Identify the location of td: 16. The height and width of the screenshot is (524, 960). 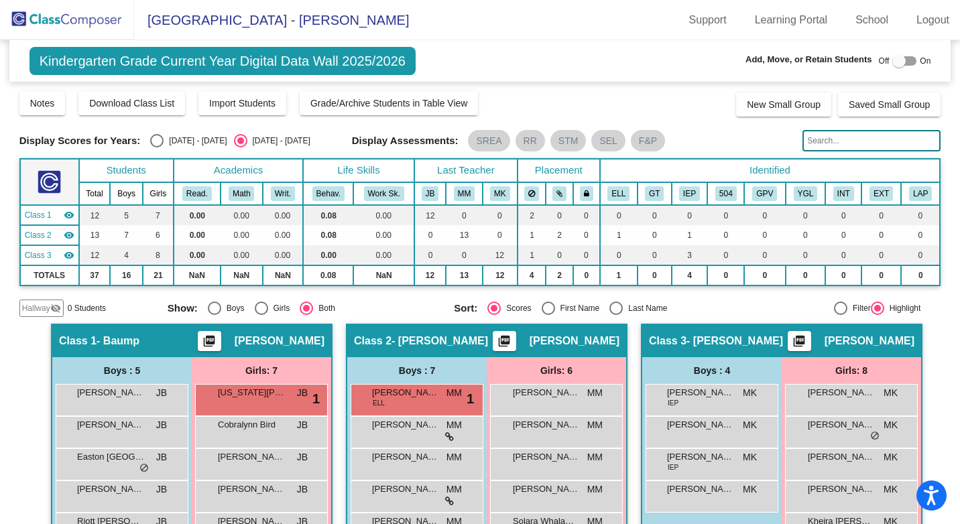
(126, 276).